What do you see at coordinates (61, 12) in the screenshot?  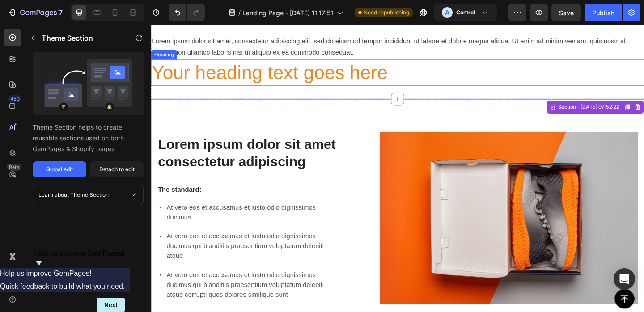 I see `p: 7` at bounding box center [61, 12].